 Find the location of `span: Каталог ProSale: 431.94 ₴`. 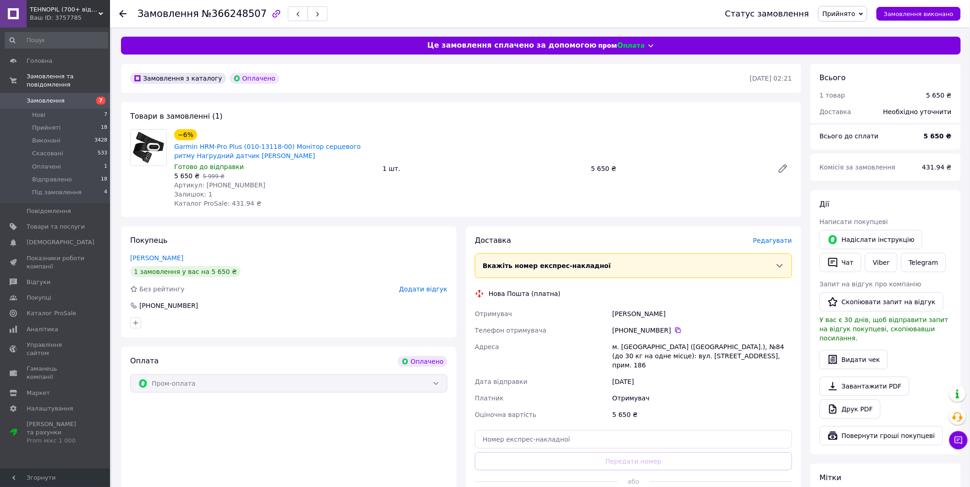

span: Каталог ProSale: 431.94 ₴ is located at coordinates (218, 203).